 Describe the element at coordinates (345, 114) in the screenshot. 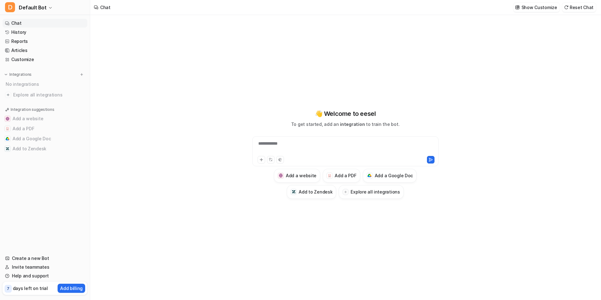

I see `p: 👋 Welcome to eesel` at that location.